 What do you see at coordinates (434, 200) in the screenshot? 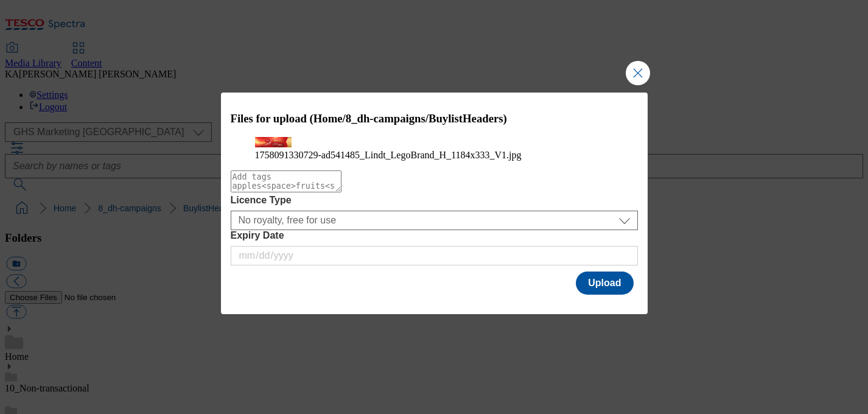
I see `label: Licence Type` at bounding box center [434, 200].